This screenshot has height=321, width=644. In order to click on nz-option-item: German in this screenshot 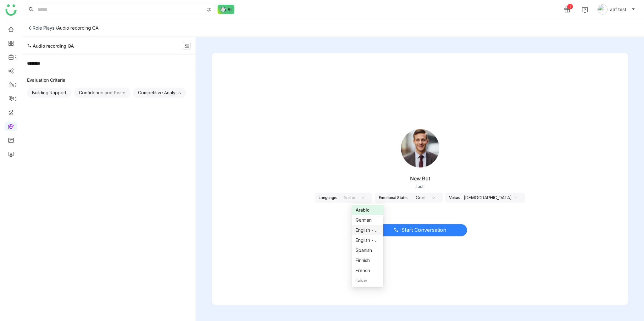, I will do `click(368, 220)`.